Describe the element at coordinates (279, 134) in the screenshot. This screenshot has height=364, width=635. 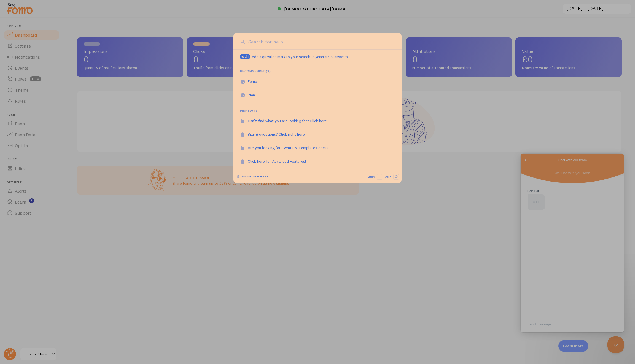
I see `div: Billing questions? Click right here` at that location.